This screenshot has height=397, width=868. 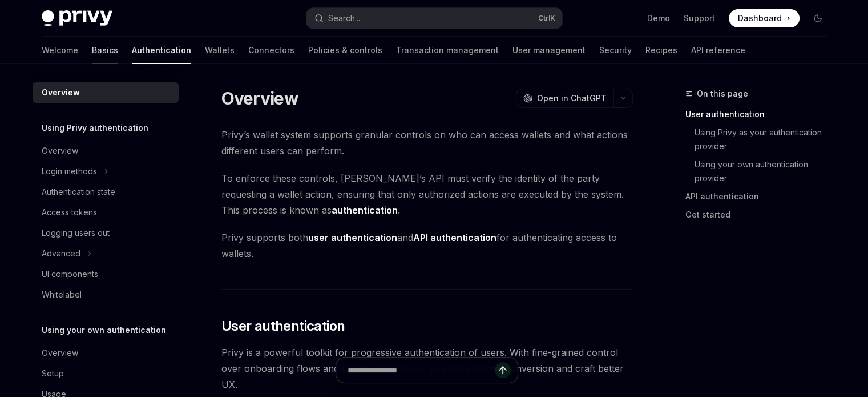 I want to click on a: Logging users out, so click(x=106, y=233).